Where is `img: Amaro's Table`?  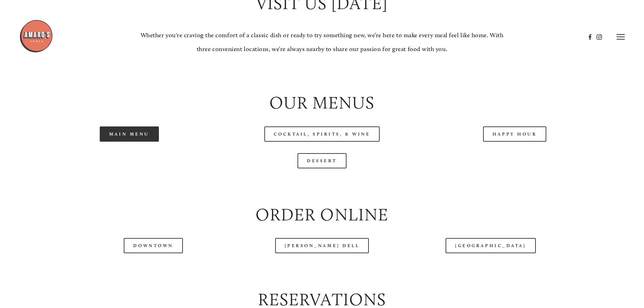
img: Amaro's Table is located at coordinates (36, 36).